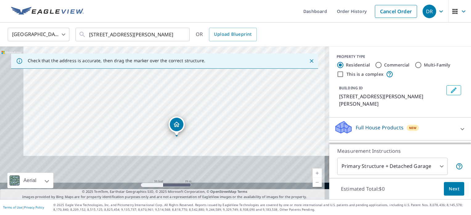 The image size is (471, 215). What do you see at coordinates (164, 192) in the screenshot?
I see `span: © 2025 TomTom, Earthstar Geographics SIO, © 2025 Microsoft Corporation, ©` at bounding box center [164, 192].